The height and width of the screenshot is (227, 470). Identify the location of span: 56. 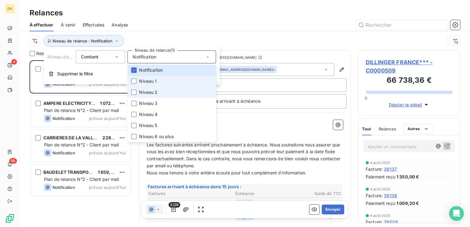
(13, 161).